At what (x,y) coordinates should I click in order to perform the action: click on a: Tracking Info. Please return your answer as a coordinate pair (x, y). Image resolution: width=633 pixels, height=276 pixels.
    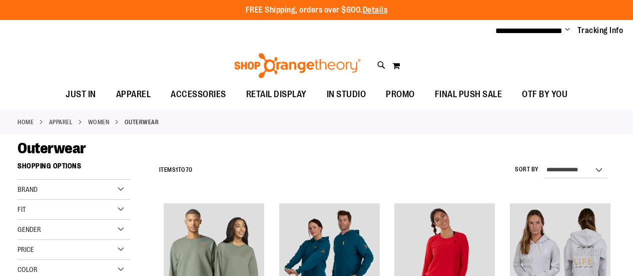
    Looking at the image, I should click on (600, 31).